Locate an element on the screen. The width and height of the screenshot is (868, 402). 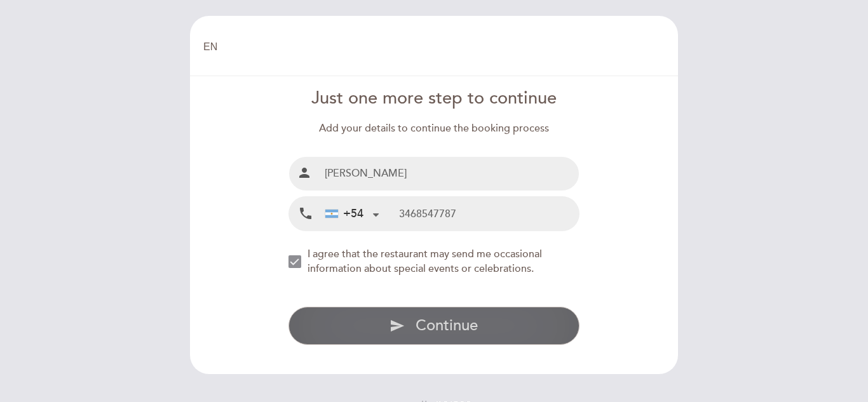
div: +54 is located at coordinates (344, 214).